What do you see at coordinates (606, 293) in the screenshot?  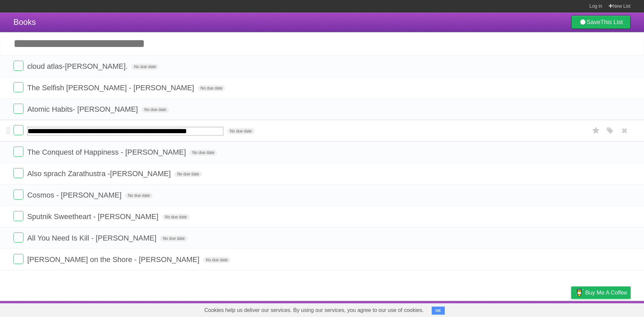 I see `span: Buy me a coffee` at bounding box center [606, 293].